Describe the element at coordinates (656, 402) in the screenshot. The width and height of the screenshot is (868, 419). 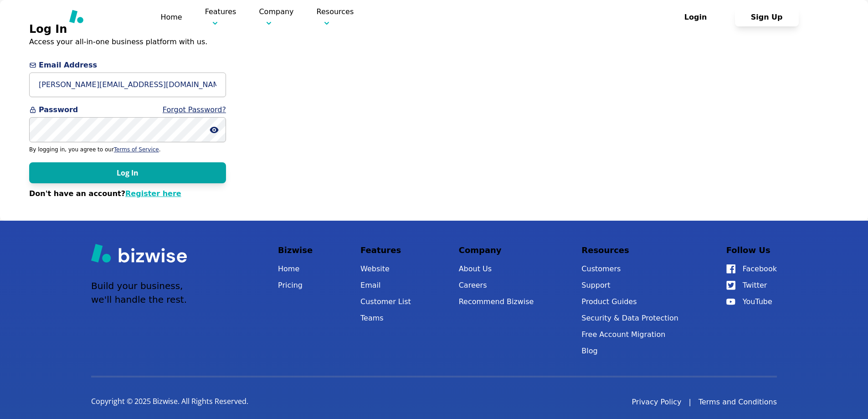
I see `a: Privacy Policy` at that location.